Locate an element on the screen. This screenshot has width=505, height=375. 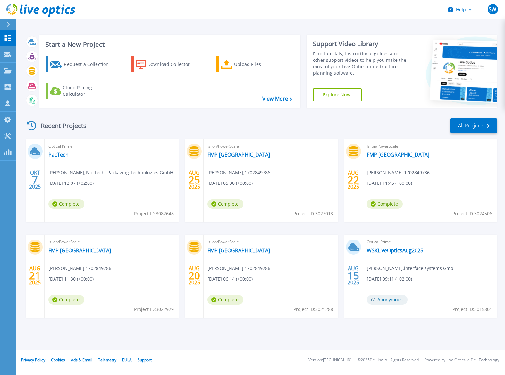
span: 7 is located at coordinates (35, 180).